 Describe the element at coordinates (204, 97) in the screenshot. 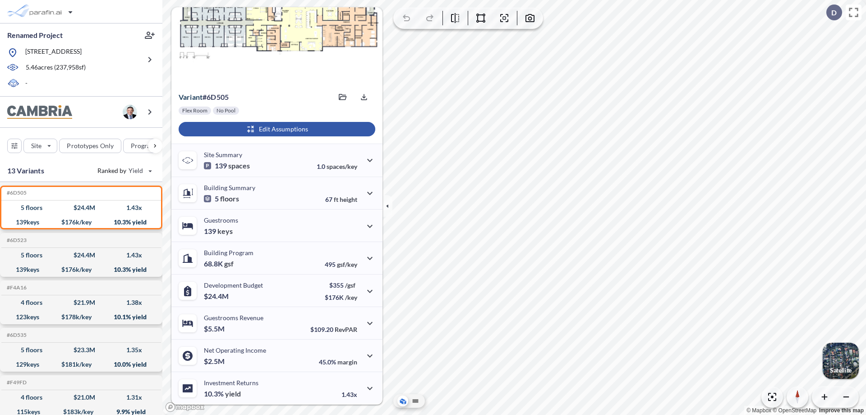

I see `p: # 6d505` at that location.